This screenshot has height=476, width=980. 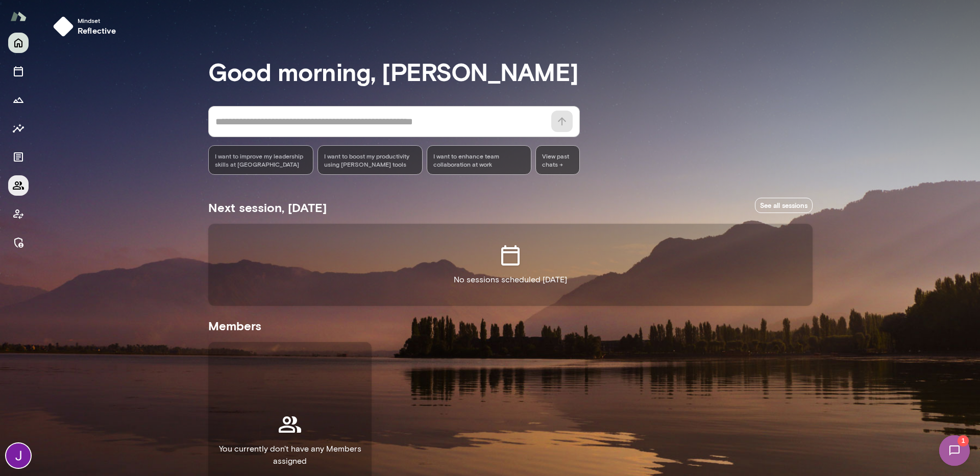 I want to click on span: Mindset, so click(x=97, y=20).